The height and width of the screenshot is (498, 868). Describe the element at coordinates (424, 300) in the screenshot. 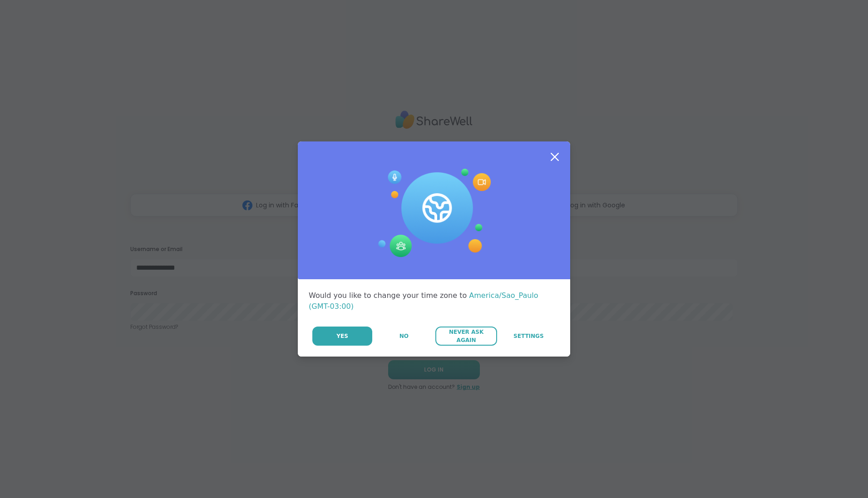

I see `span: America/Sao_Paulo (GMT-03:00)` at that location.